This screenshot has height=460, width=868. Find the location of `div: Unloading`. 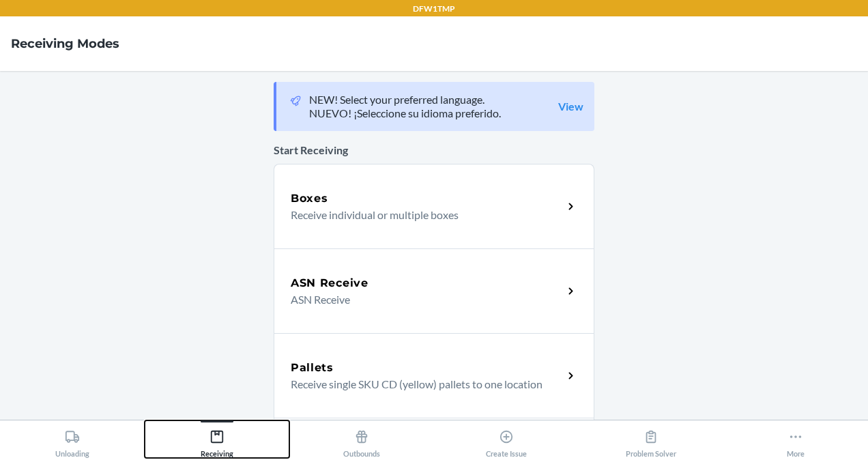

div: Unloading is located at coordinates (73, 441).